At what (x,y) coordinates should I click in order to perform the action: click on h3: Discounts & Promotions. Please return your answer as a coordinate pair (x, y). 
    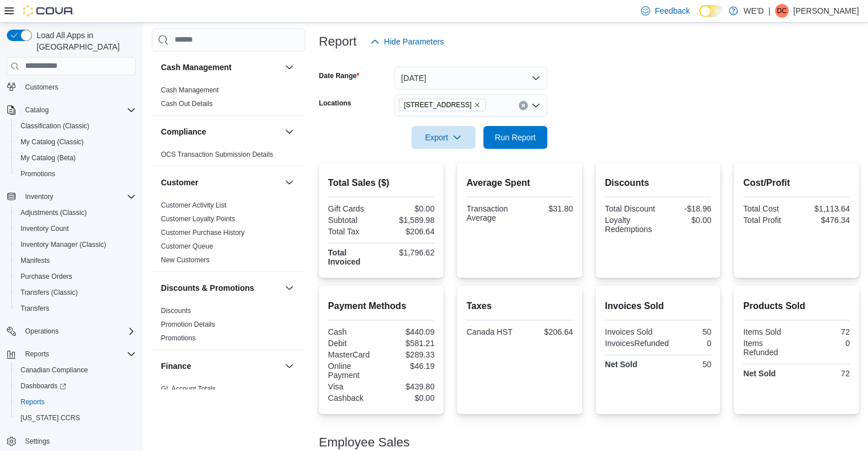
    Looking at the image, I should click on (207, 288).